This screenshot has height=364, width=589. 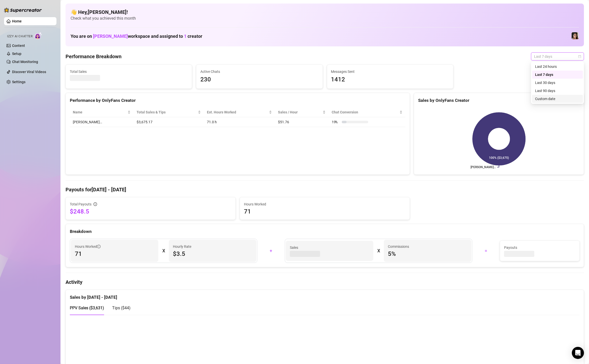 What do you see at coordinates (302, 122) in the screenshot?
I see `td: $51.76` at bounding box center [302, 122].